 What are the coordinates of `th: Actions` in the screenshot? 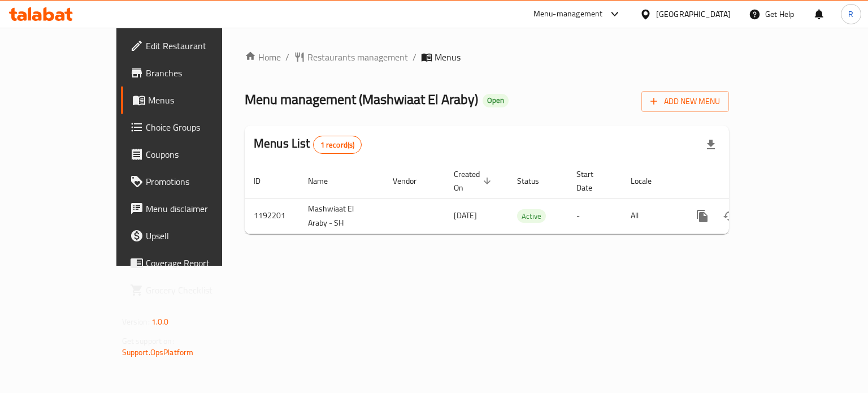 It's located at (743, 181).